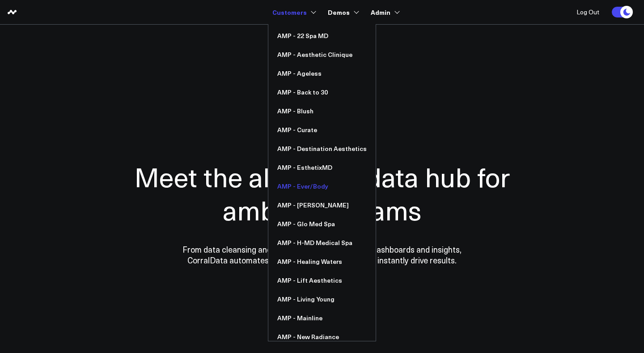 The height and width of the screenshot is (353, 644). I want to click on a: AMP - Aesthetic Clinique, so click(322, 54).